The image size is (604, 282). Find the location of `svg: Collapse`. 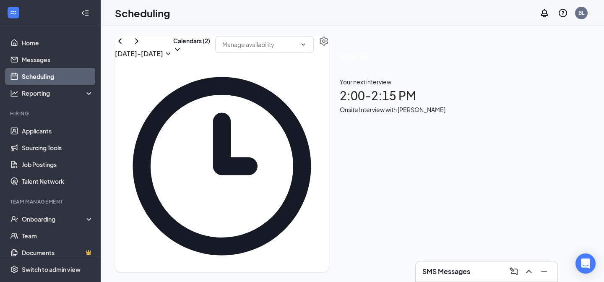

svg: Collapse is located at coordinates (85, 13).